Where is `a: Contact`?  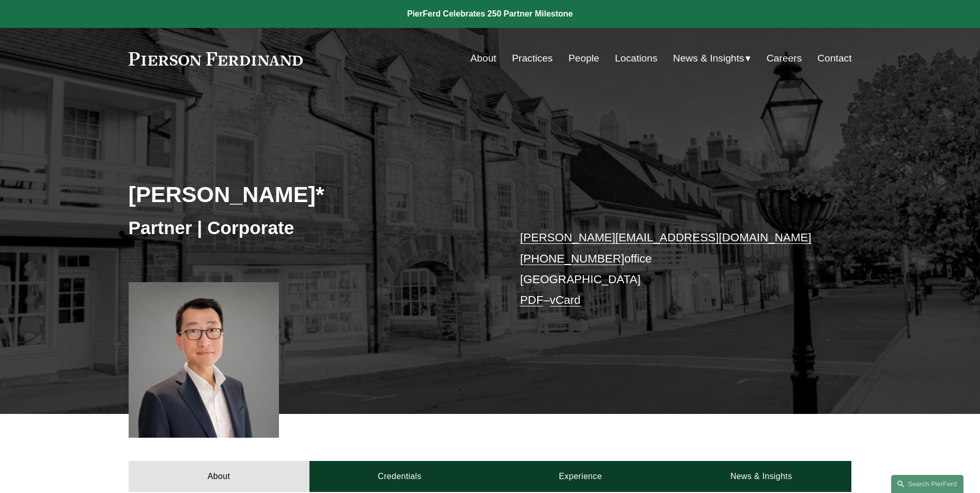
a: Contact is located at coordinates (834, 58).